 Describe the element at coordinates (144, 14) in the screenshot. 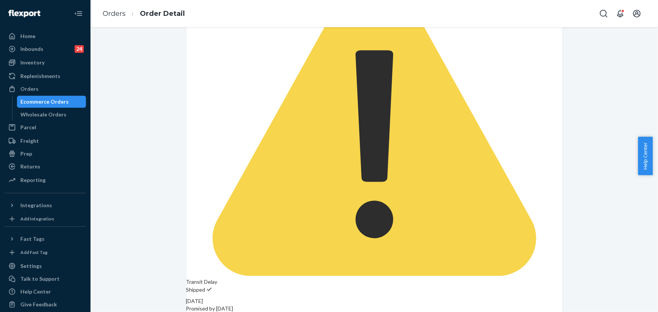

I see `ol: breadcrumbs` at that location.